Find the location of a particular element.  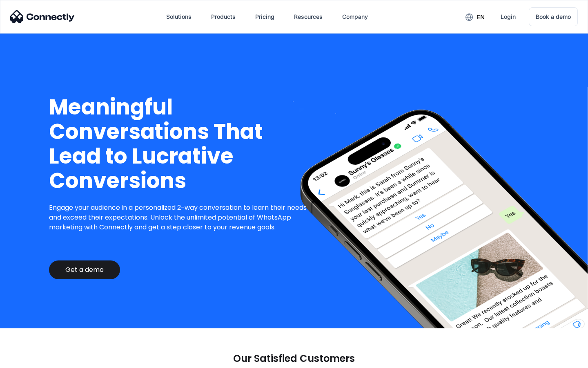

img: Connectly Logo is located at coordinates (43, 16).